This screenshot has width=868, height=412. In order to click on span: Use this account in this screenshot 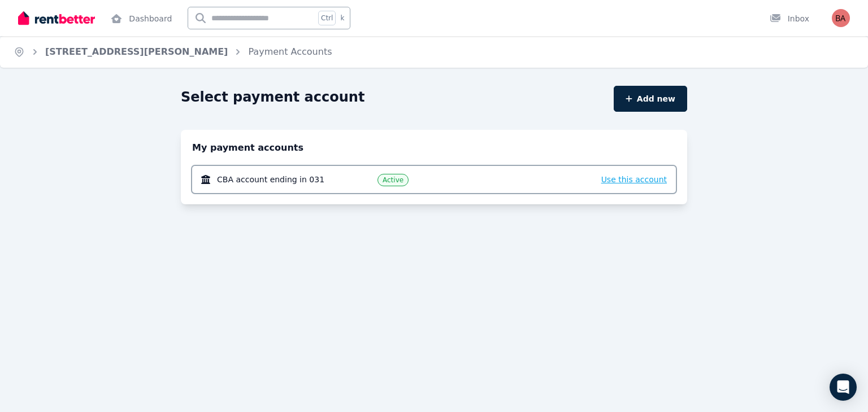, I will do `click(634, 179)`.